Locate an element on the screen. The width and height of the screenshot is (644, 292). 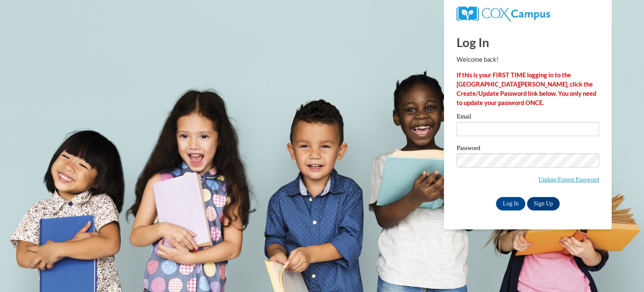
input: Log In is located at coordinates (510, 203).